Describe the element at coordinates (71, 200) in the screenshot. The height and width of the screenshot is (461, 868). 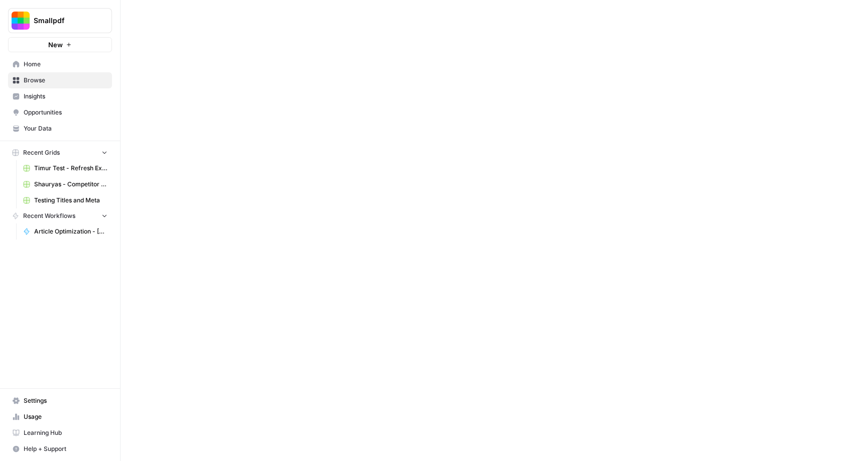
I see `span: Testing Titles and Meta` at that location.